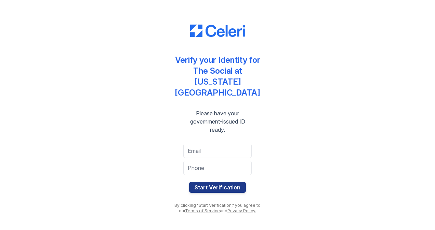  I want to click on div: By clicking "Start Verification," you agree to our and, so click(217, 209).